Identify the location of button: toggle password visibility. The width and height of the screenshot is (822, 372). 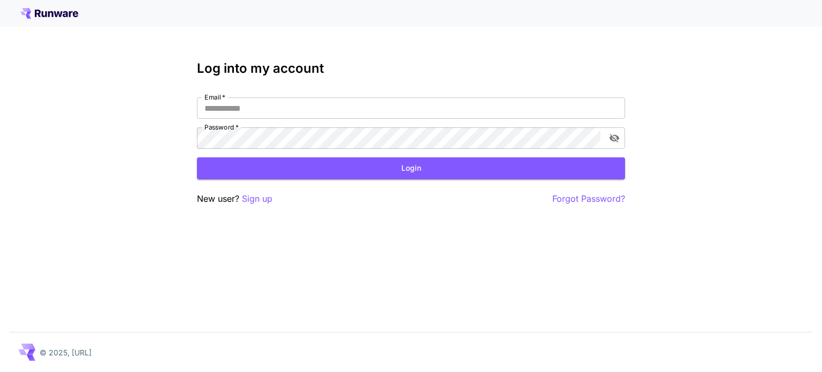
(614, 138).